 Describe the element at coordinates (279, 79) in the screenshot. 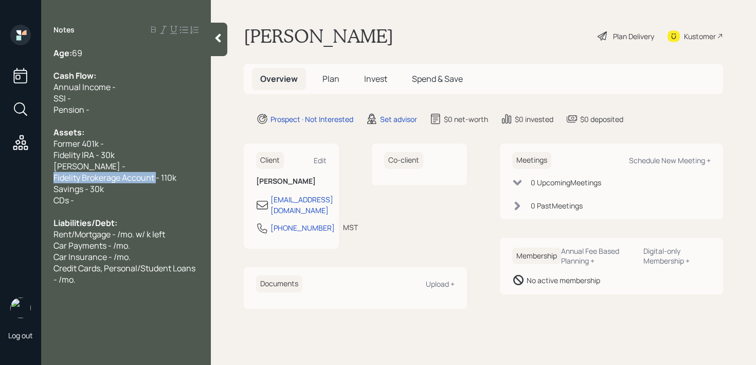

I see `span: Overview` at that location.